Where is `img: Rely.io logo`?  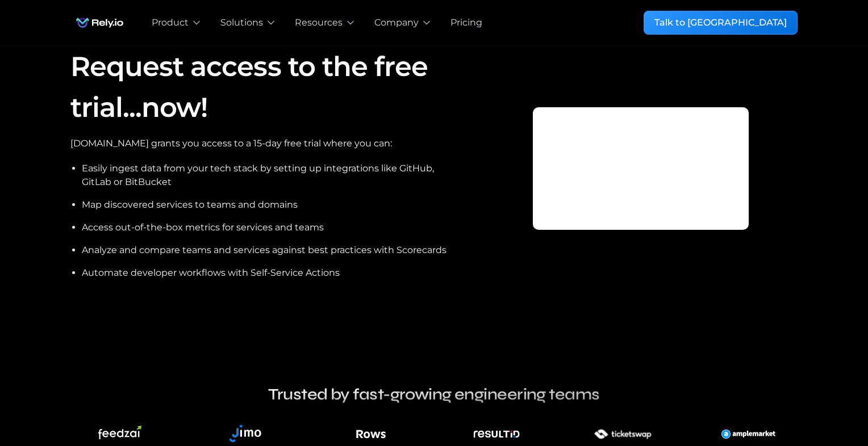
img: Rely.io logo is located at coordinates (99, 22).